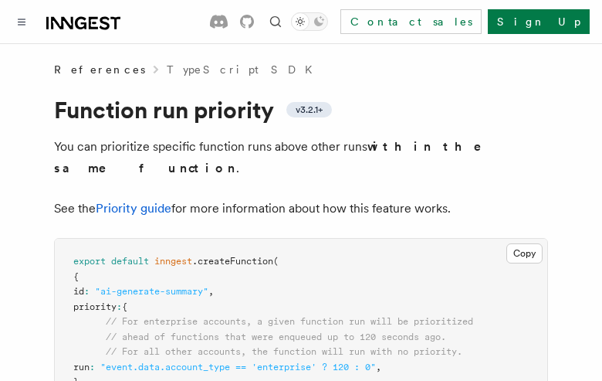 This screenshot has width=602, height=381. Describe the element at coordinates (301, 209) in the screenshot. I see `p: See the for more information about how this feature works.` at that location.